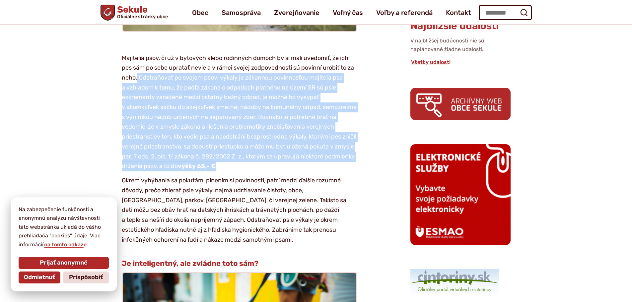  Describe the element at coordinates (348, 13) in the screenshot. I see `a: Voľný čas` at that location.